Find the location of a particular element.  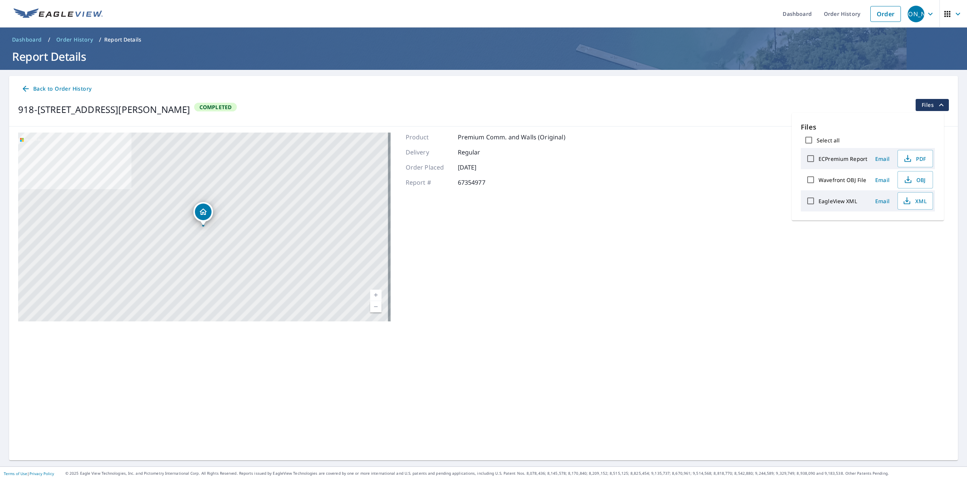

a: Back to Order History is located at coordinates (56, 89).